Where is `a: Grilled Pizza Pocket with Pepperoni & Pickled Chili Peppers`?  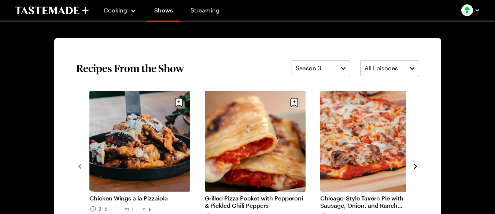
a: Grilled Pizza Pocket with Pepperoni & Pickled Chili Peppers is located at coordinates (255, 202).